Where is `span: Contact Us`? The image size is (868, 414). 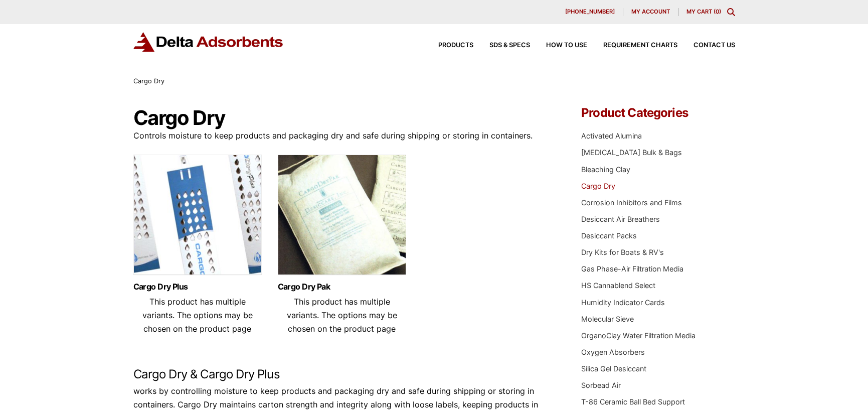
span: Contact Us is located at coordinates (714, 45).